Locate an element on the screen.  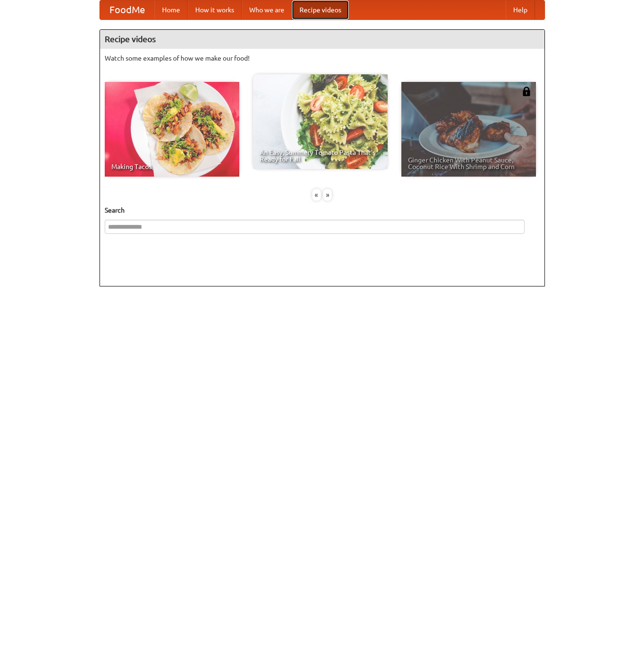
a: An Easy, Summery Tomato Pasta That's Ready for Fall is located at coordinates (320, 121).